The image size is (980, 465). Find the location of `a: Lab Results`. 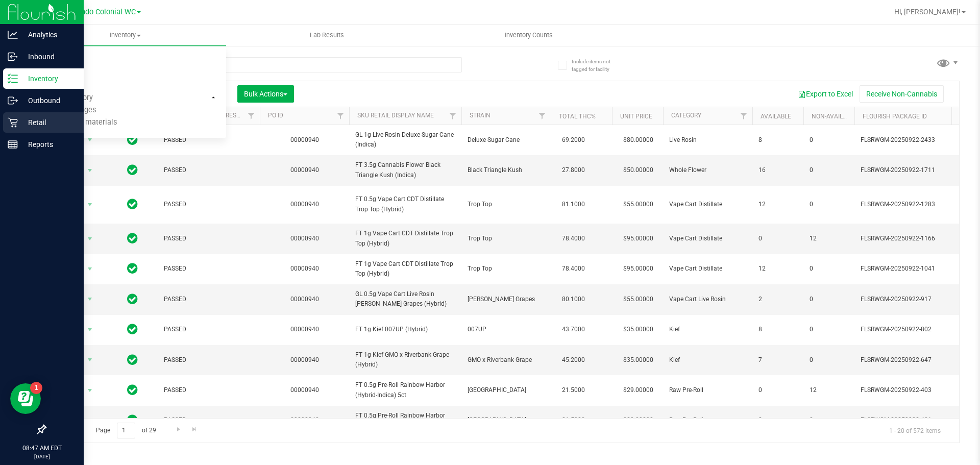

a: Lab Results is located at coordinates (327, 35).